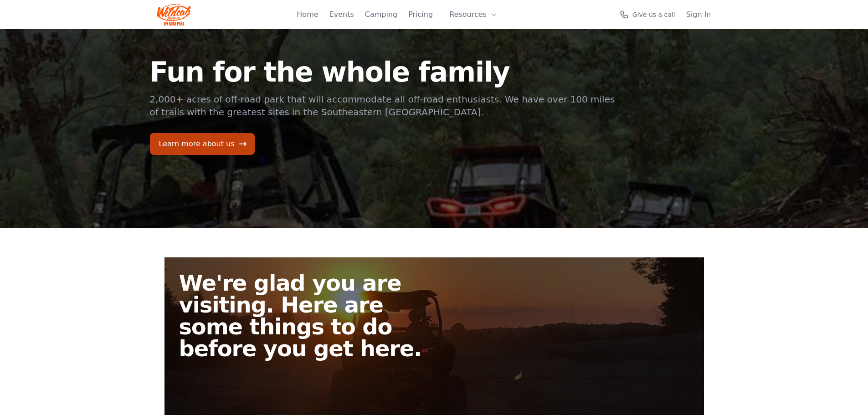 Image resolution: width=868 pixels, height=415 pixels. Describe the element at coordinates (654, 15) in the screenshot. I see `span: Give us a call` at that location.